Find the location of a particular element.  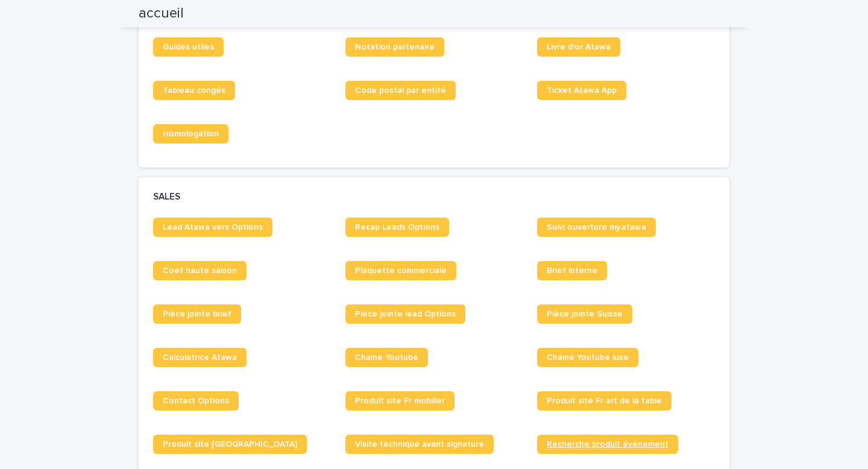

a: Coef haute saison is located at coordinates (200, 270).